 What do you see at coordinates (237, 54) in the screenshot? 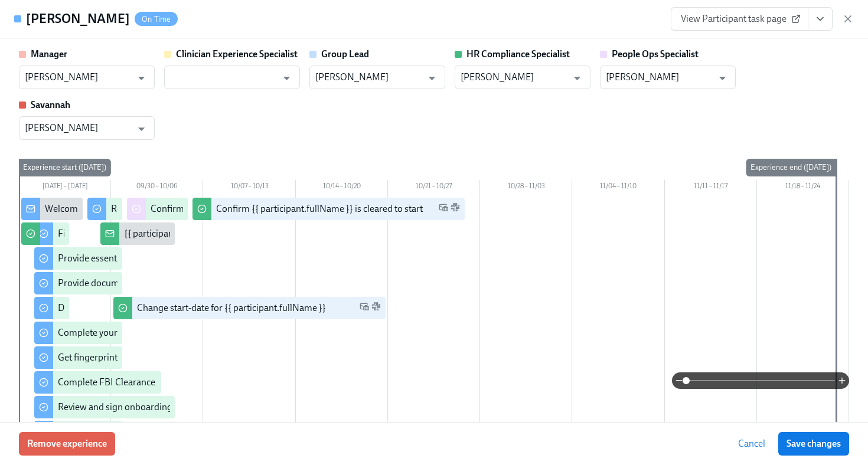
I see `strong: Clinician Experience Specialist` at bounding box center [237, 54].